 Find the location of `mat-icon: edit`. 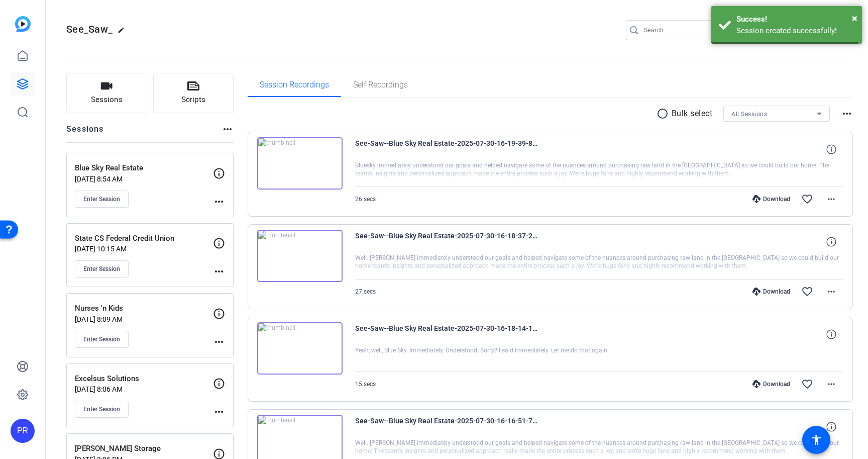

mat-icon: edit is located at coordinates (123, 32).